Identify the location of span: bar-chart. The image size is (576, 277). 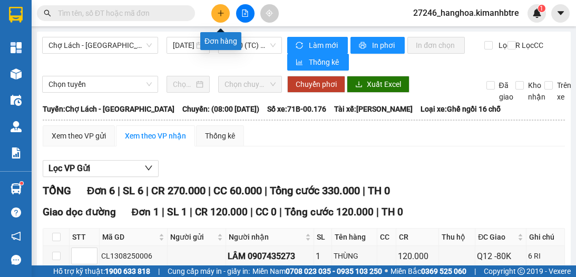
(300, 63).